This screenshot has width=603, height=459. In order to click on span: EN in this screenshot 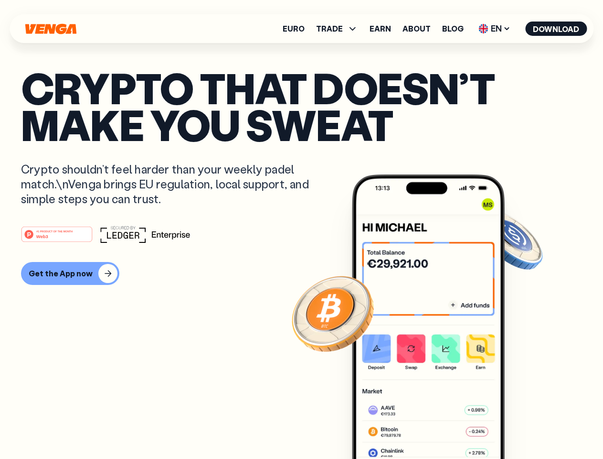, I will do `click(494, 29)`.